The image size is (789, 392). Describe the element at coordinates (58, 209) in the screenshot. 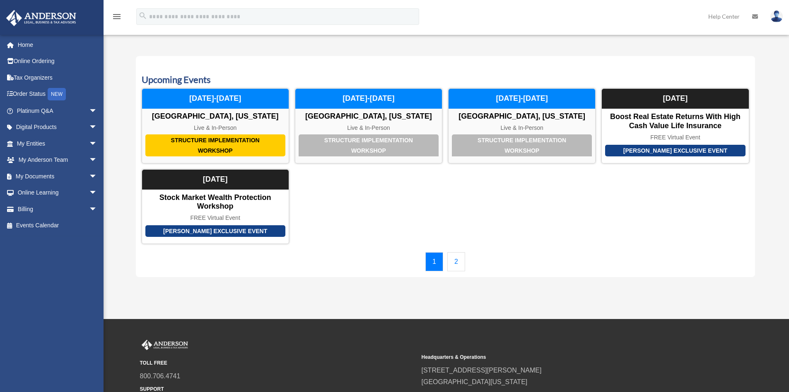

I see `a: Billingarrow_drop_down` at that location.